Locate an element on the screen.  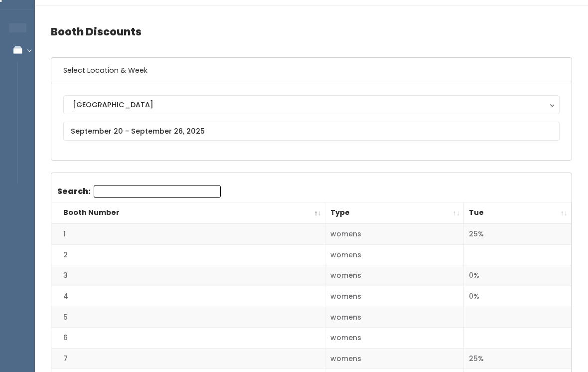
td: 4 is located at coordinates (188, 296).